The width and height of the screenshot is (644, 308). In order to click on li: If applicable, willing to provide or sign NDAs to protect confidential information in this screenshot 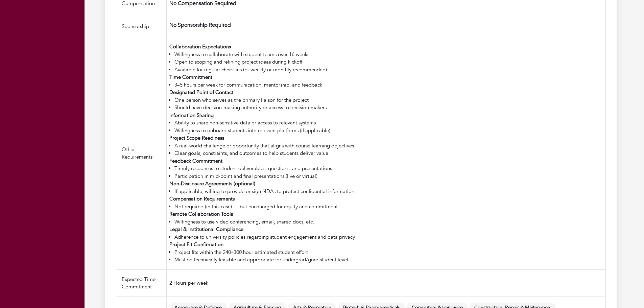, I will do `click(388, 191)`.